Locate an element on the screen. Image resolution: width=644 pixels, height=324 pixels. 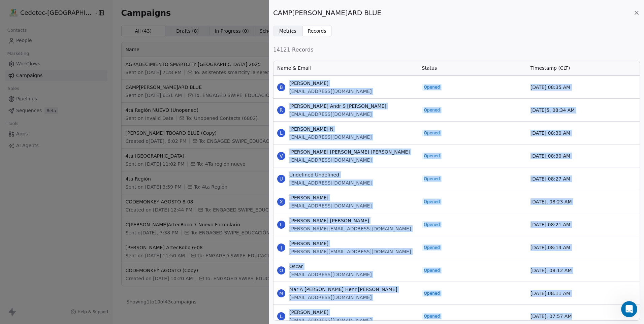
button: go back is located at coordinates (11, 9).